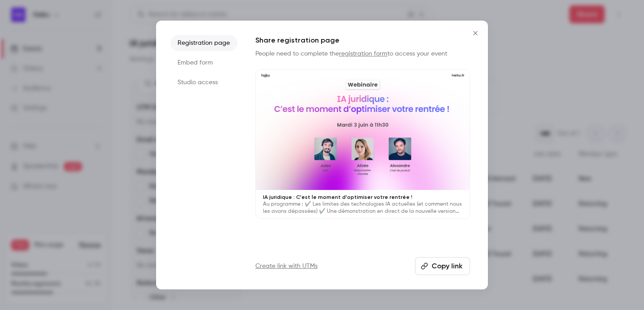  Describe the element at coordinates (363, 208) in the screenshot. I see `p: Au programme : ✔️ Les limites des technologies IA actuelles (et comment nous les avons dépassées)...` at that location.